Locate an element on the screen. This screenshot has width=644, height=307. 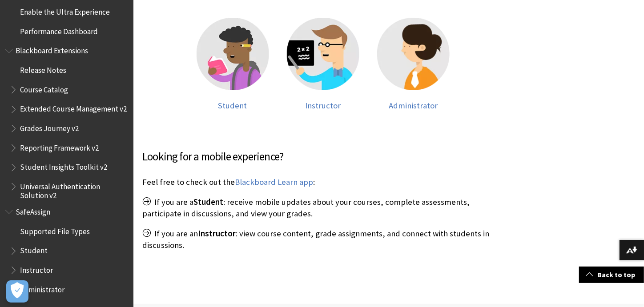
a: Administrator help Administrator is located at coordinates (413, 64).